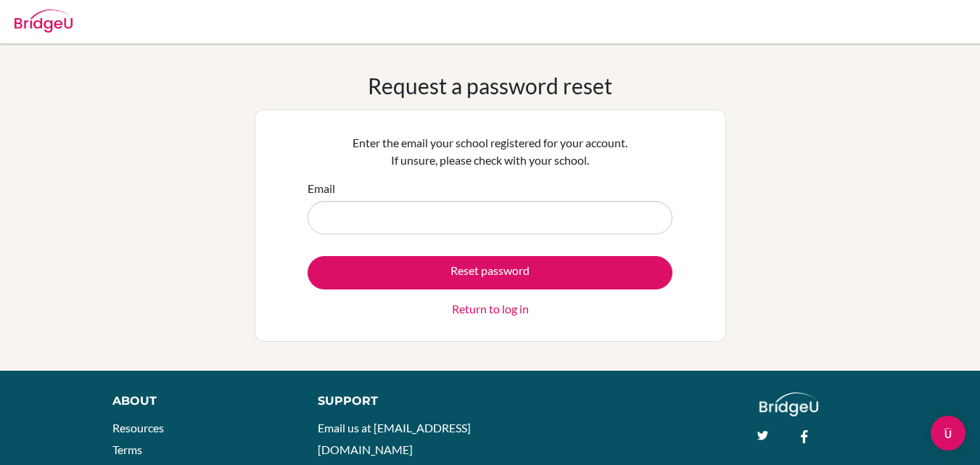 The height and width of the screenshot is (465, 980). Describe the element at coordinates (397, 402) in the screenshot. I see `div: Support` at that location.